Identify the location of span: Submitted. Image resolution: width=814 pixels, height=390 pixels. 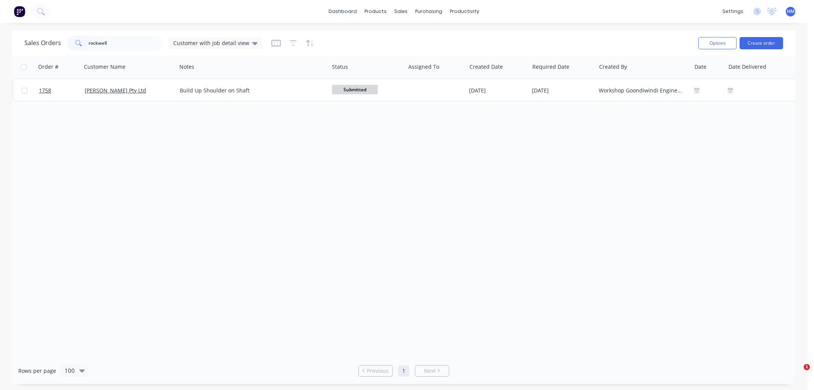
(355, 89).